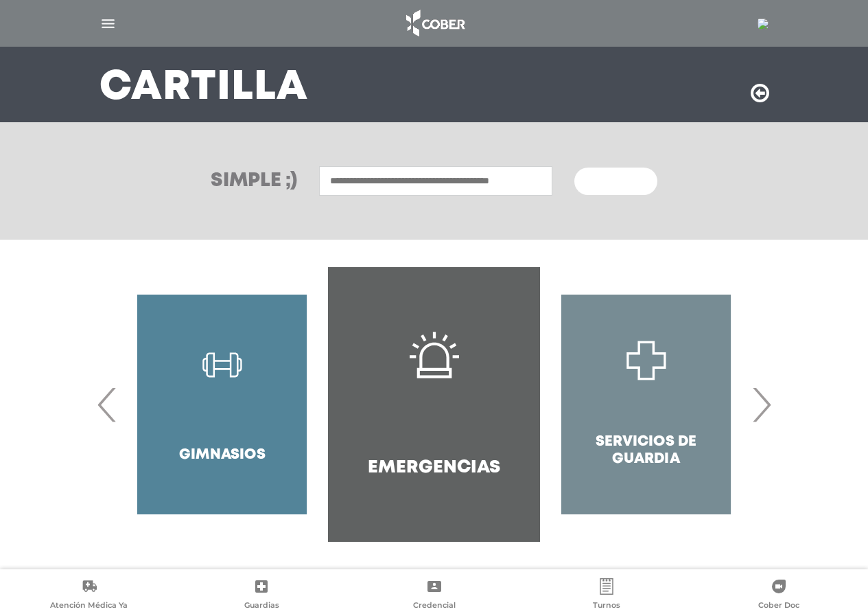  What do you see at coordinates (262, 606) in the screenshot?
I see `span: Guardias` at bounding box center [262, 606].